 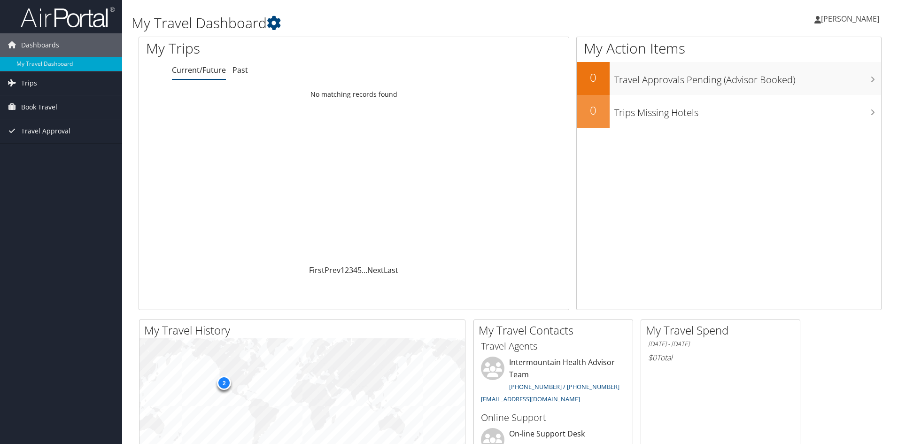 What do you see at coordinates (652, 357) in the screenshot?
I see `span: $0` at bounding box center [652, 357].